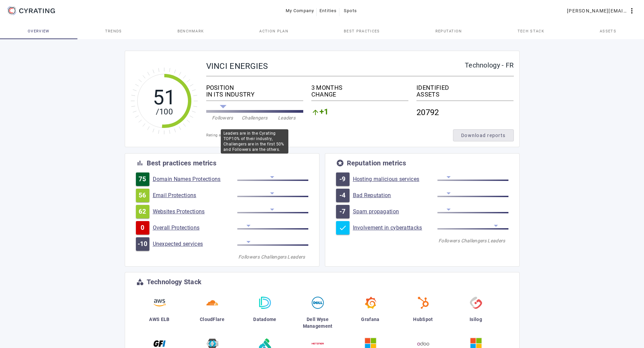 The height and width of the screenshot is (348, 644). What do you see at coordinates (195, 212) in the screenshot?
I see `a: Websites Protections` at bounding box center [195, 212].